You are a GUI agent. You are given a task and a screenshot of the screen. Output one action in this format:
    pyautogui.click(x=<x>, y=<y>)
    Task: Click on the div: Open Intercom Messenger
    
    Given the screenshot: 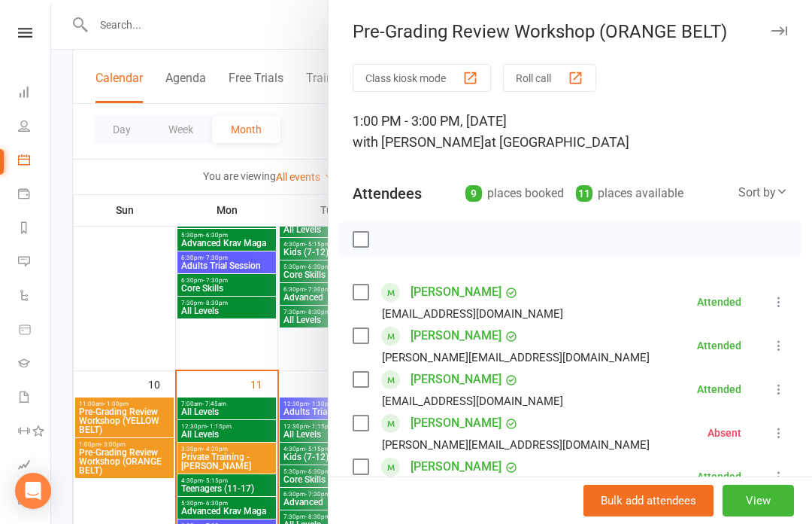 What is the action you would take?
    pyautogui.click(x=33, y=491)
    